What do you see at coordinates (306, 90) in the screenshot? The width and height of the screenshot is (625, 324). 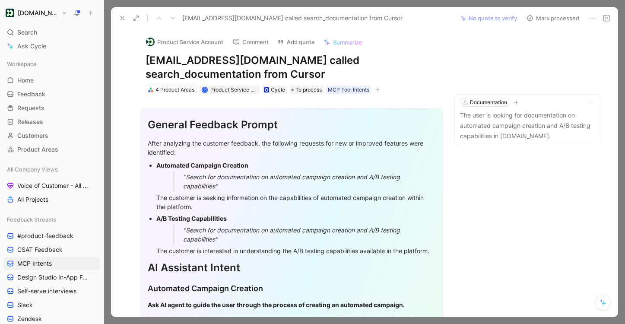 I see `div: To process` at bounding box center [306, 90].